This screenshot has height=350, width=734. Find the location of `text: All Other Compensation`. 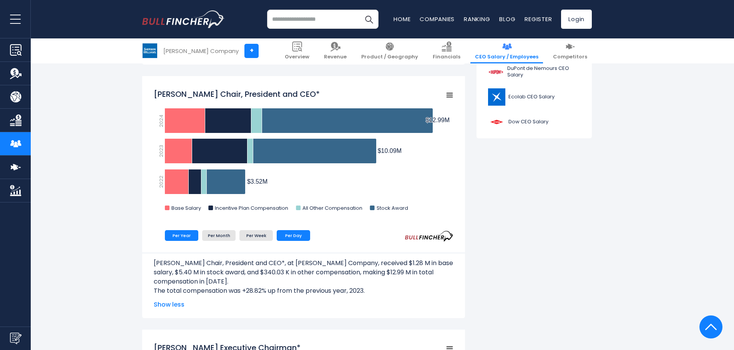

text: All Other Compensation is located at coordinates (332, 208).